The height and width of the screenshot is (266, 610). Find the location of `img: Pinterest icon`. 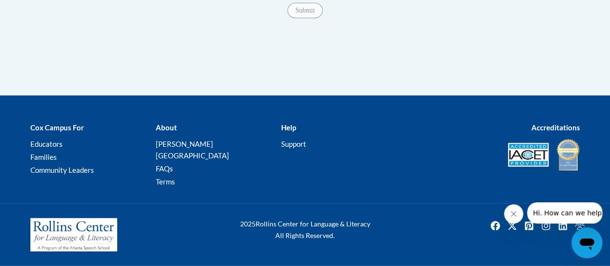

img: Pinterest icon is located at coordinates (529, 226).